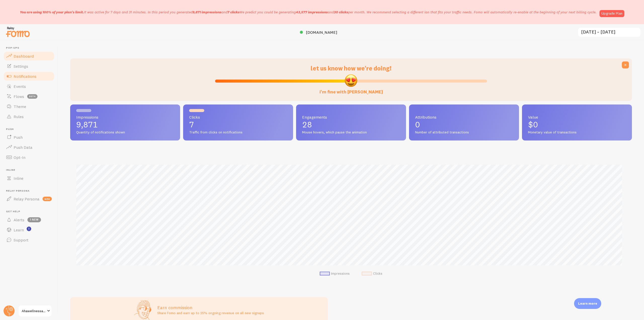  What do you see at coordinates (29, 76) in the screenshot?
I see `a: Notifications` at bounding box center [29, 76].